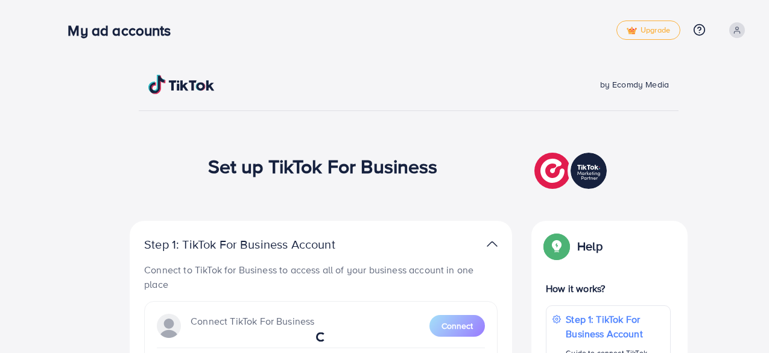 This screenshot has width=769, height=353. Describe the element at coordinates (323, 166) in the screenshot. I see `h1: Set up TikTok For Business` at that location.